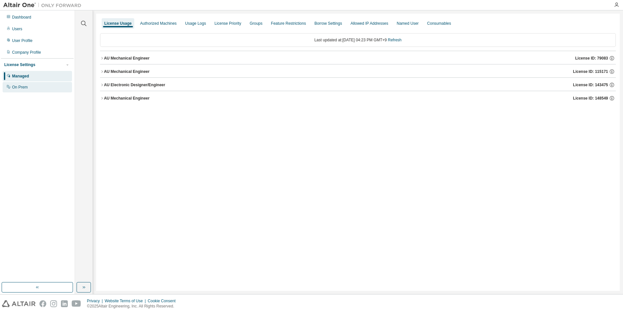  I want to click on div: Company Profile, so click(26, 52).